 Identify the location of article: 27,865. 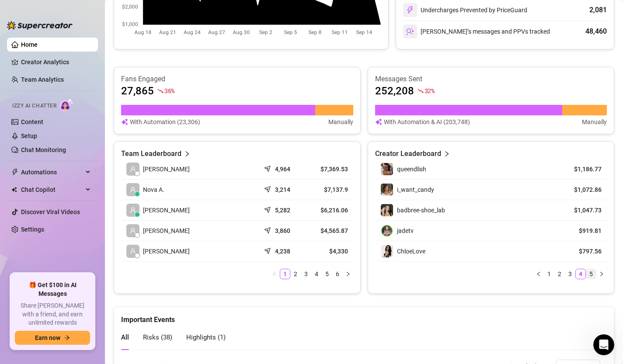
(137, 91).